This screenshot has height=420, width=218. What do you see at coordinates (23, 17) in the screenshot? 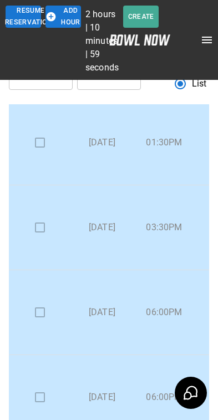
I see `button: Resume Reservations` at bounding box center [23, 17].